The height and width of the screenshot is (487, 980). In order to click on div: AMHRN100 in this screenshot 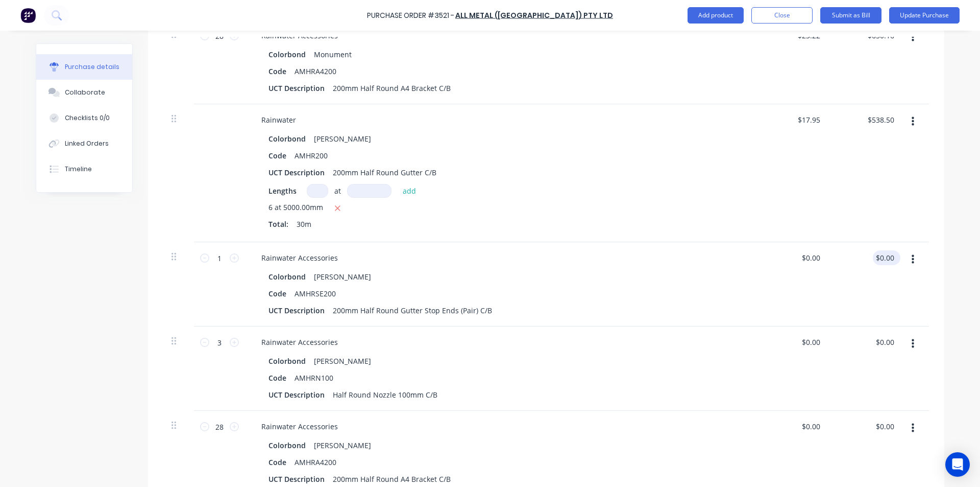, I will do `click(314, 378)`.